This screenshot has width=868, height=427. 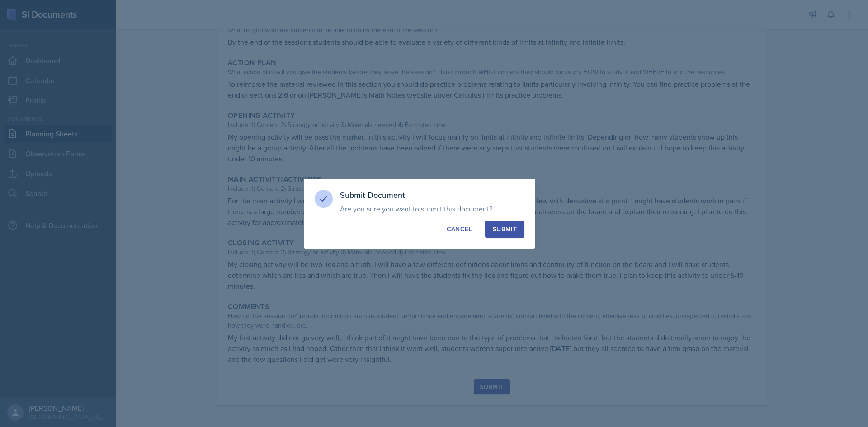 I want to click on div: Cancel, so click(x=459, y=229).